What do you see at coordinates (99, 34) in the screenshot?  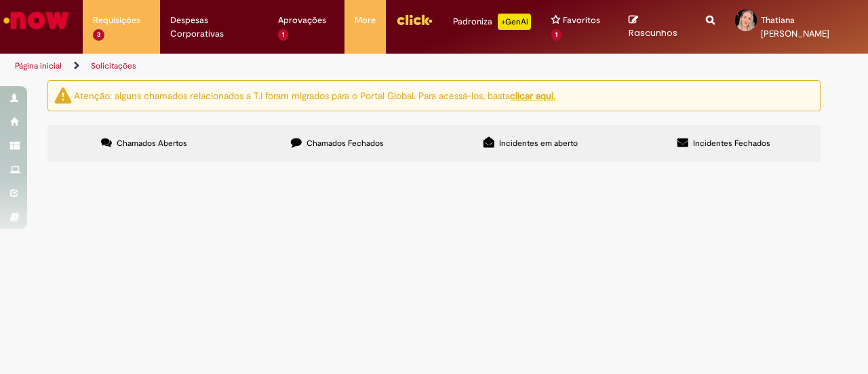 I see `span: 3` at bounding box center [99, 34].